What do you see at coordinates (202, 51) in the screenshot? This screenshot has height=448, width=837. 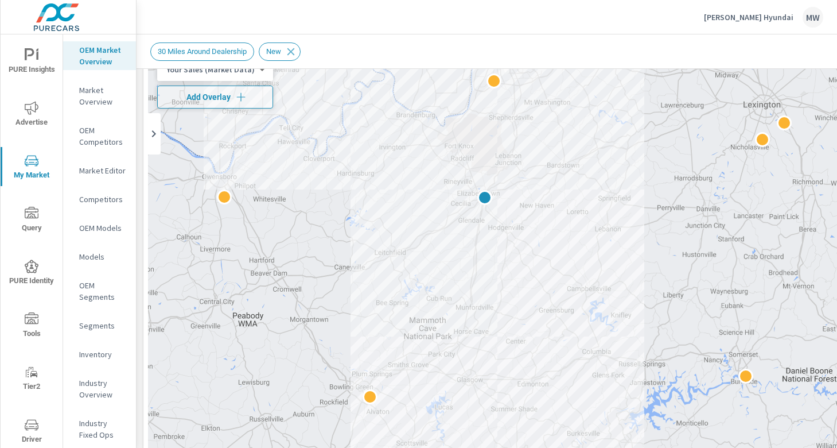 I see `span: 30 Miles Around Dealership` at bounding box center [202, 51].